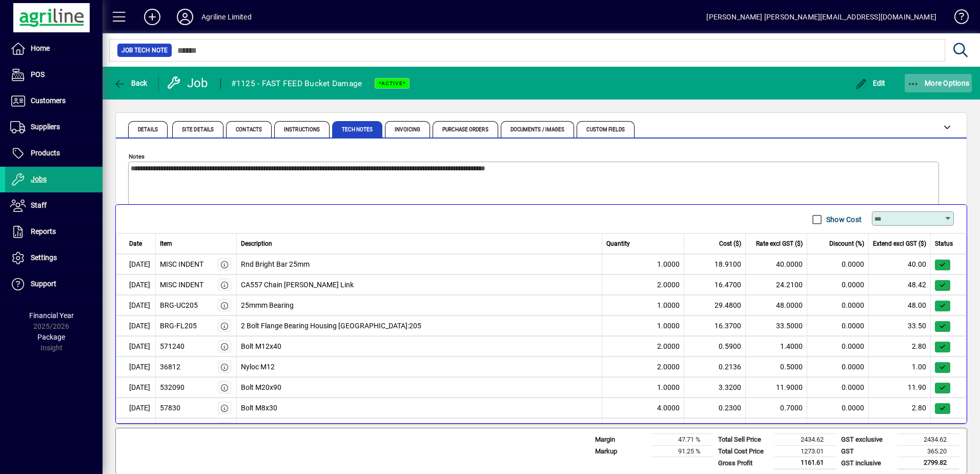  Describe the element at coordinates (39, 179) in the screenshot. I see `span: Jobs` at that location.